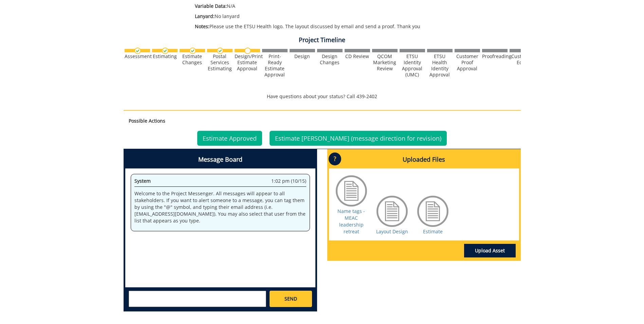 The height and width of the screenshot is (324, 644). Describe the element at coordinates (288, 181) in the screenshot. I see `span: 1:02 pm (10/15)` at that location.